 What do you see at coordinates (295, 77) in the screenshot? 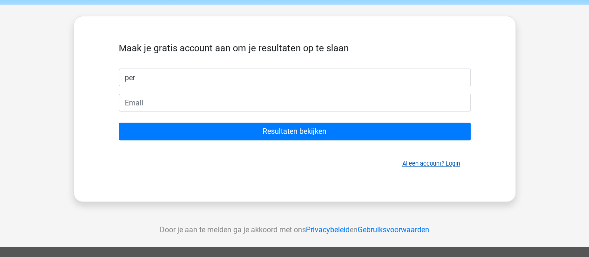
I see `input: Voornaam` at bounding box center [295, 77].